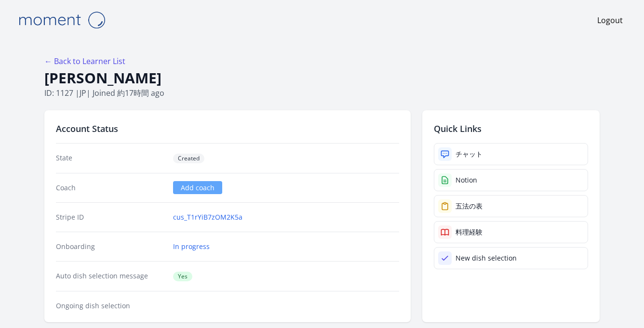  I want to click on a: チャット, so click(511, 154).